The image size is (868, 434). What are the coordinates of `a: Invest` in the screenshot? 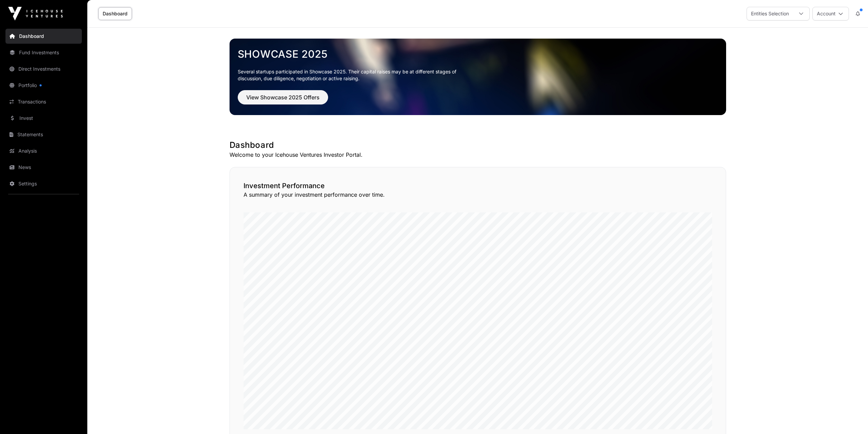 It's located at (43, 118).